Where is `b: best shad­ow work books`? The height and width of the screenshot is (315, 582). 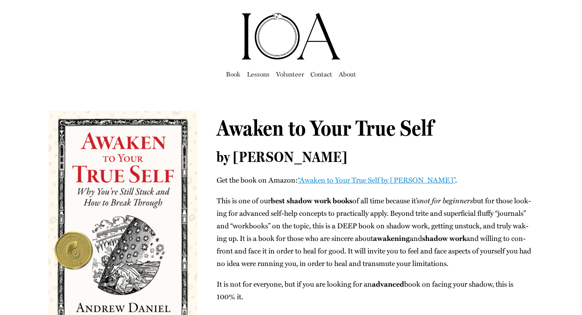 b: best shad­ow work books is located at coordinates (312, 200).